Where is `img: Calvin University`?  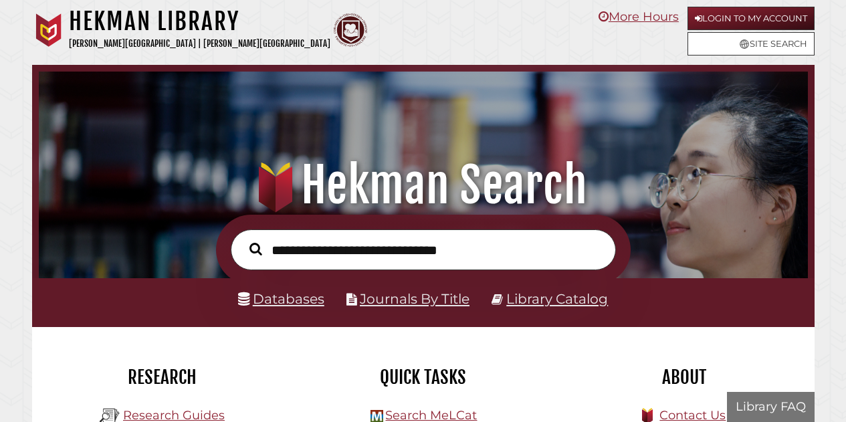 img: Calvin University is located at coordinates (49, 30).